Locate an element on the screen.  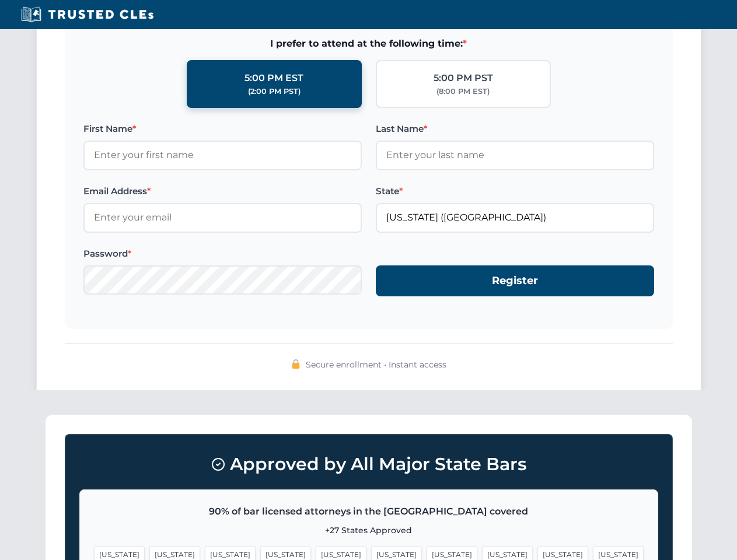
img: Trusted CLEs is located at coordinates (87, 14).